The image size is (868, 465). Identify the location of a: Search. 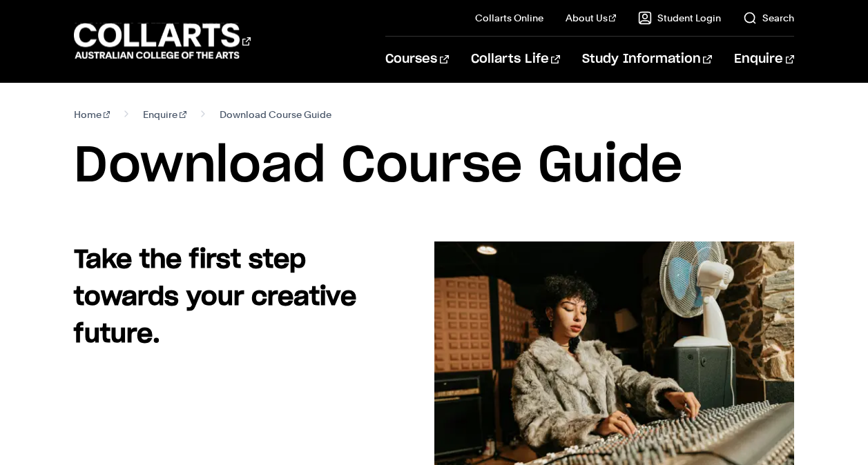
(769, 18).